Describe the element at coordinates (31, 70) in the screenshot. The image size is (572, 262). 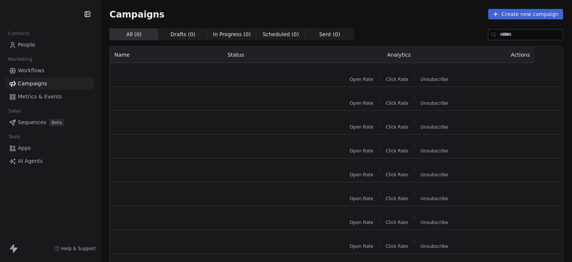
I see `span: Workflows` at that location.